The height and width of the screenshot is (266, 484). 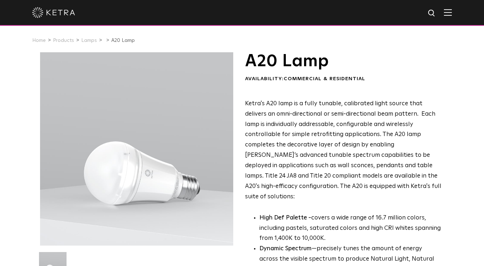 What do you see at coordinates (351, 228) in the screenshot?
I see `p: covers a wide range of 16.7 million colors, including pastels, saturated colors and high CRI whit...` at bounding box center [351, 228].